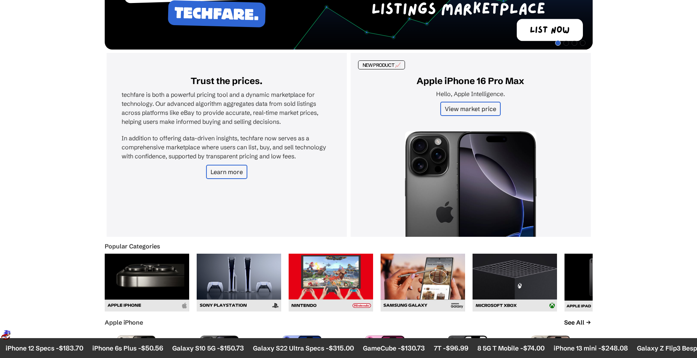  What do you see at coordinates (147, 282) in the screenshot?
I see `img: Apple` at bounding box center [147, 282].